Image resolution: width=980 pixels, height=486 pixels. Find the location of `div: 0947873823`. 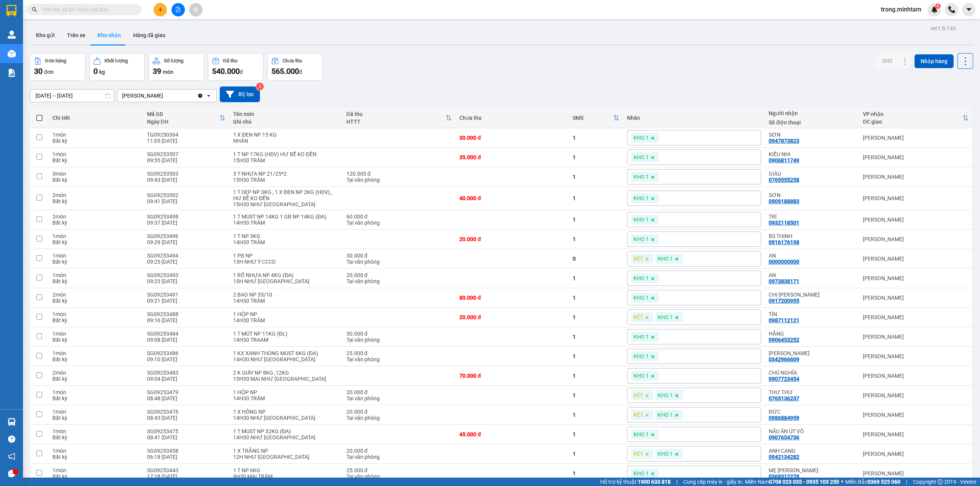

div: 0947873823 is located at coordinates (784, 141).